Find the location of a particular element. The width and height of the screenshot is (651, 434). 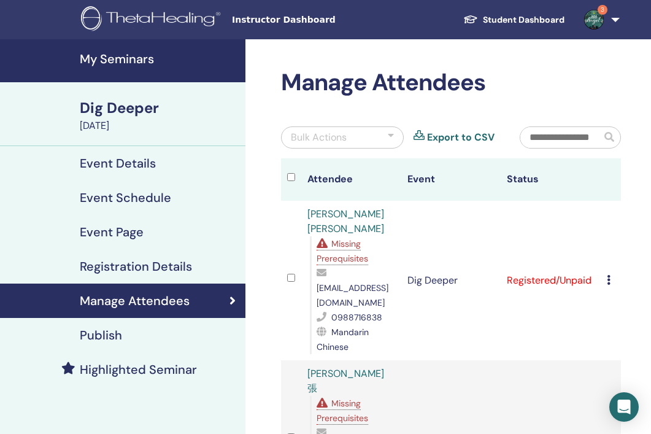

span: 0988716838 is located at coordinates (356, 317).